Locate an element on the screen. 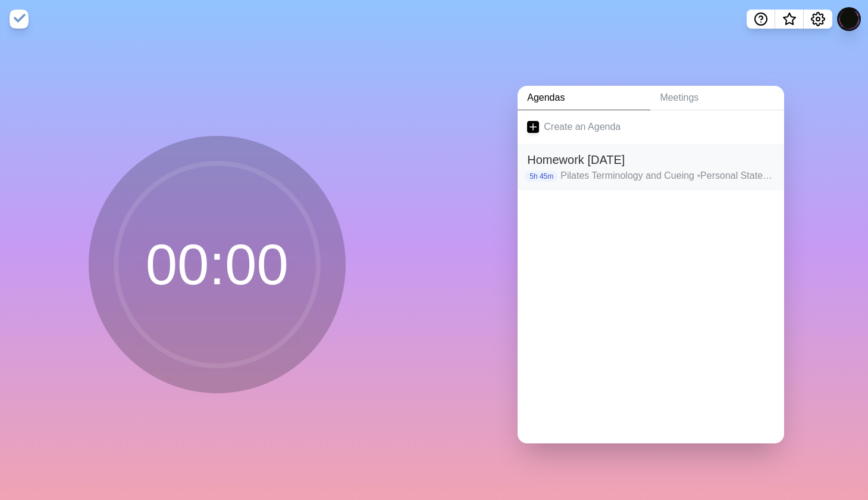  p: 5h 45m is located at coordinates (542, 176).